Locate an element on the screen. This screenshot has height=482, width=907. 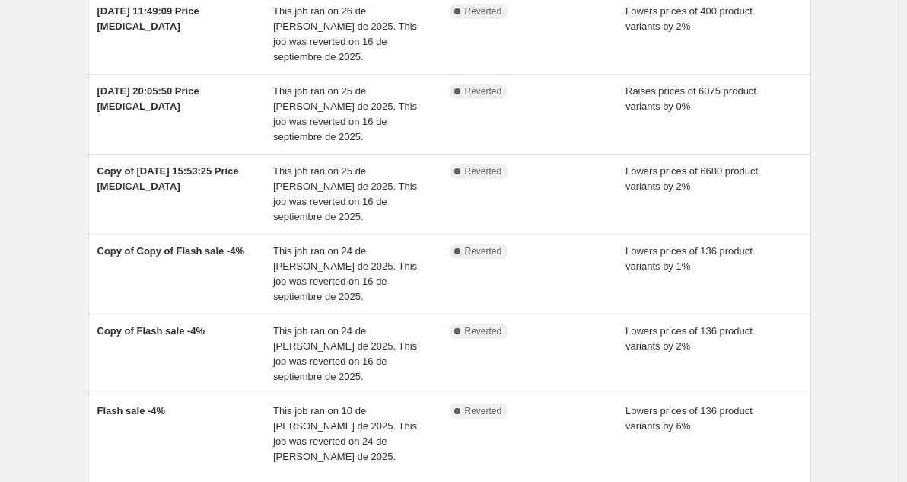
span: Lowers prices of 136 product variants by 1% is located at coordinates (689, 258).